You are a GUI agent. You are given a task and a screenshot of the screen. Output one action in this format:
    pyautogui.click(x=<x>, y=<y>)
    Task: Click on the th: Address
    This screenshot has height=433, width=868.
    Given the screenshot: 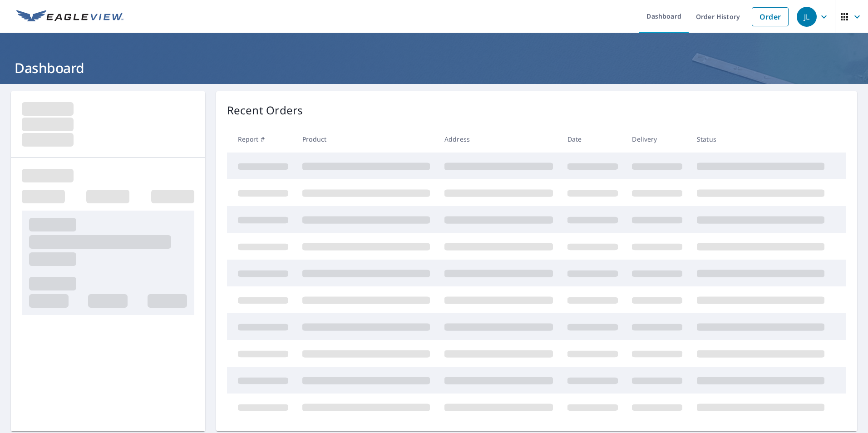 What is the action you would take?
    pyautogui.click(x=499, y=139)
    